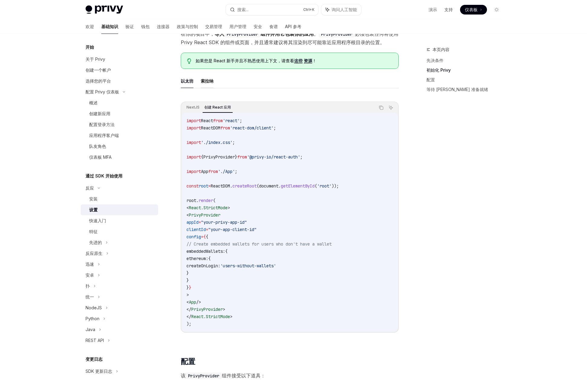  Describe the element at coordinates (214, 27) in the screenshot. I see `a: 交易管理` at that location.